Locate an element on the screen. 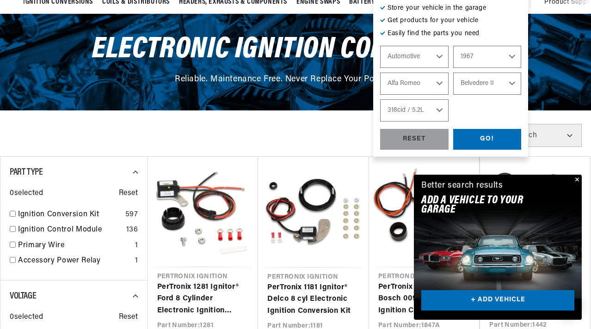 This screenshot has width=591, height=329. a: Accessory Power Relay is located at coordinates (74, 261).